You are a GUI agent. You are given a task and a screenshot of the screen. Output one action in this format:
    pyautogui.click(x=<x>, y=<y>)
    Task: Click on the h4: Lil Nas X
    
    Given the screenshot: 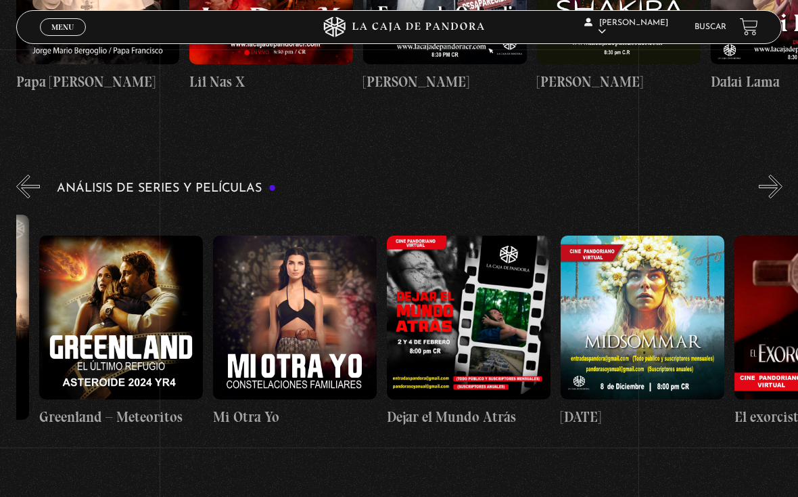 What is the action you would take?
    pyautogui.click(x=271, y=82)
    